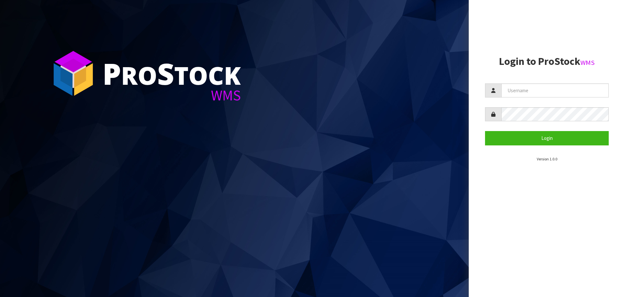 This screenshot has height=297, width=625. What do you see at coordinates (588, 63) in the screenshot?
I see `small: WMS` at bounding box center [588, 63].